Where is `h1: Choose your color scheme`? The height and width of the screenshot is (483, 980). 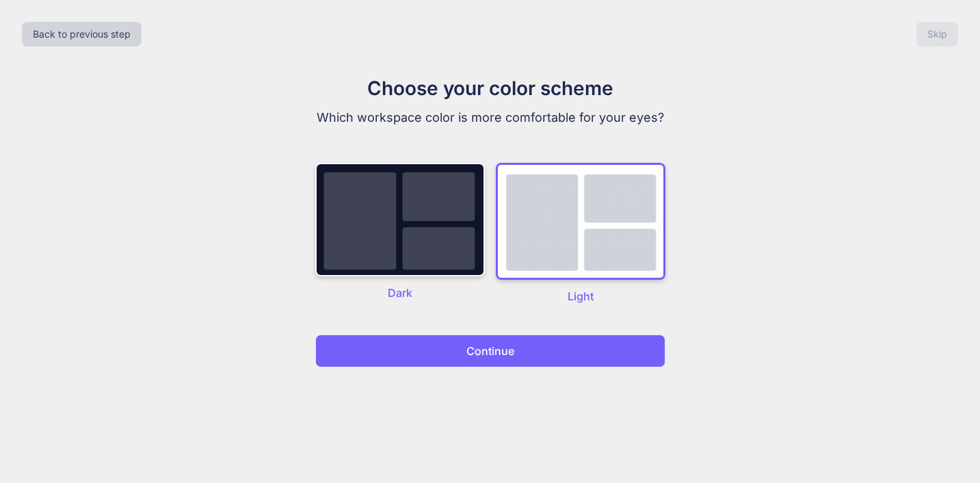 h1: Choose your color scheme is located at coordinates (490, 88).